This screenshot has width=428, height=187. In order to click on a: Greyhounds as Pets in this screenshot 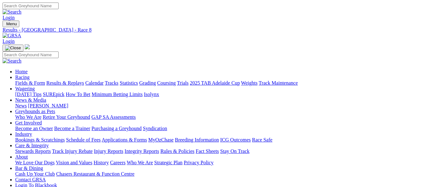, I will do `click(35, 111)`.